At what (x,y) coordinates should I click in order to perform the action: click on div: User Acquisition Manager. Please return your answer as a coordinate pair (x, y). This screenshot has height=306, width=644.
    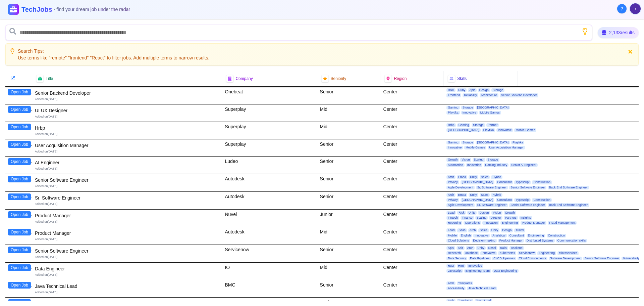
    Looking at the image, I should click on (127, 146).